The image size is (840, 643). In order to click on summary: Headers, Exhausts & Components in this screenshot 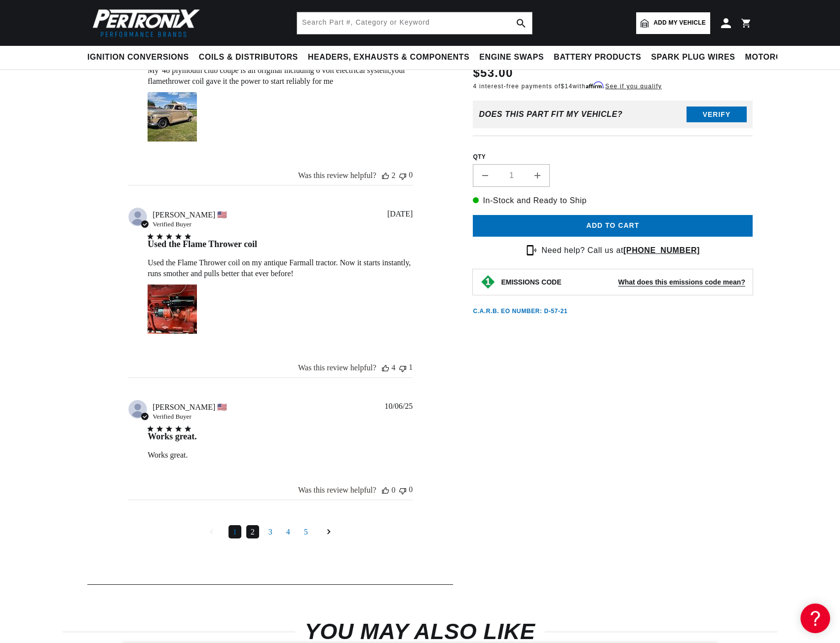, I will do `click(388, 57)`.